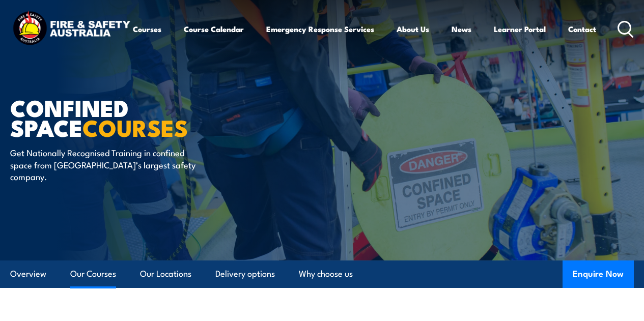 The image size is (644, 321). I want to click on a: Learner Portal, so click(520, 29).